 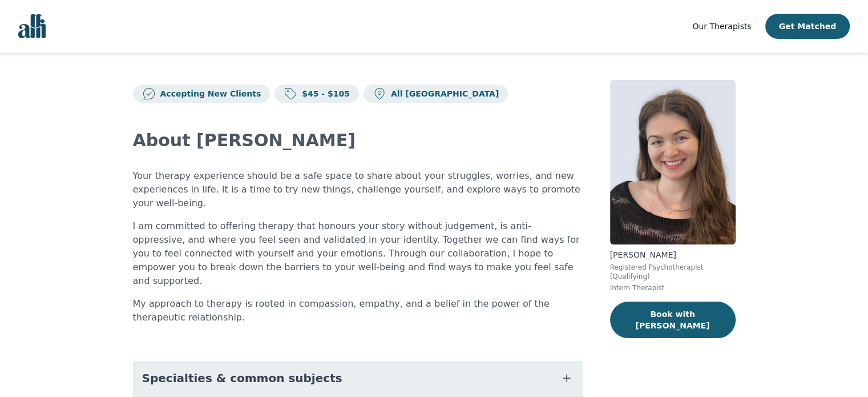 I want to click on button: Specialties & common subjects, so click(x=357, y=378).